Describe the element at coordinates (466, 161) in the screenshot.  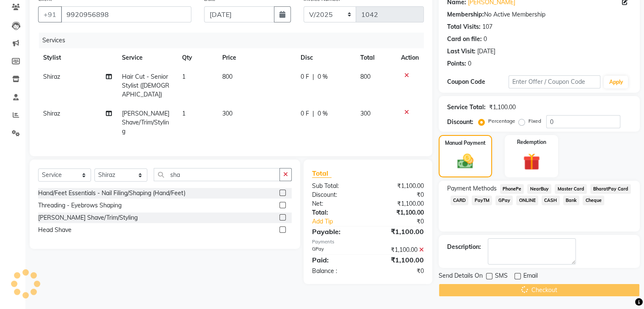
I see `img: _cash.svg` at that location.